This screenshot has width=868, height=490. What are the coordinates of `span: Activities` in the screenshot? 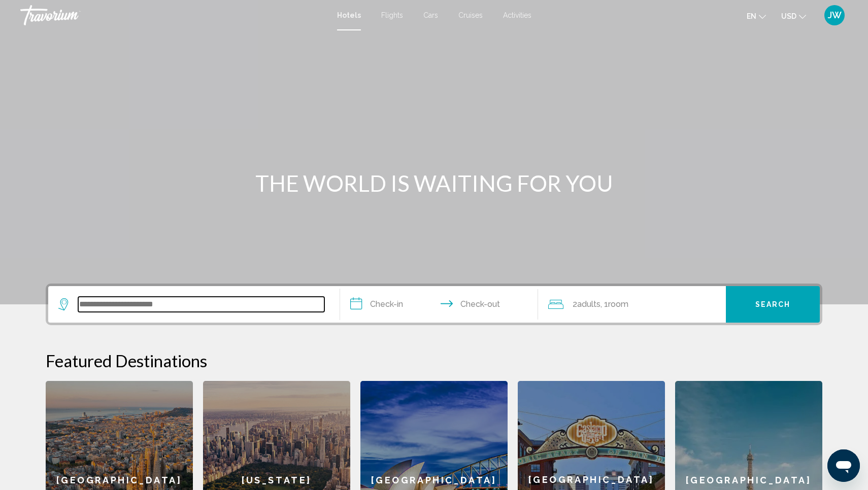 It's located at (517, 15).